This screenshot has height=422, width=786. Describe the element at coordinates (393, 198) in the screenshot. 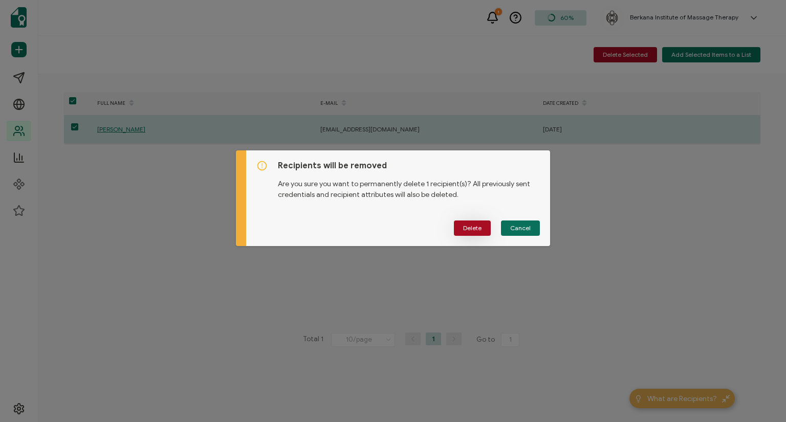

I see `div: dialog` at that location.